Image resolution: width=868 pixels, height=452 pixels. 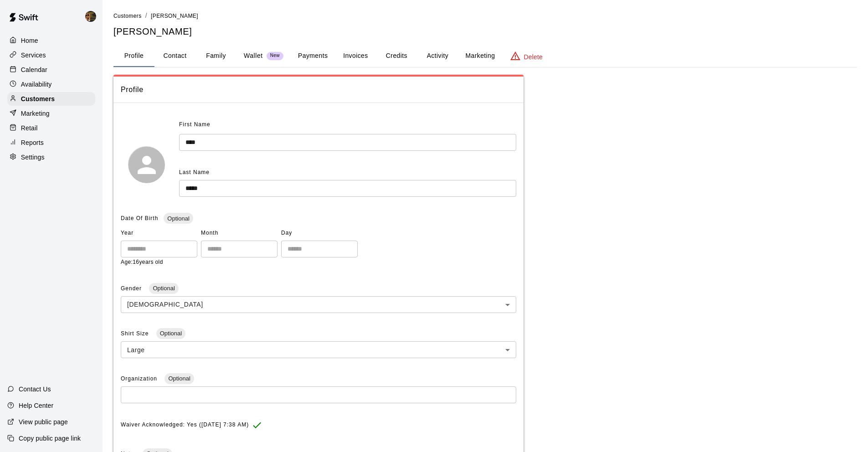 What do you see at coordinates (533, 57) in the screenshot?
I see `p: Delete` at bounding box center [533, 57].